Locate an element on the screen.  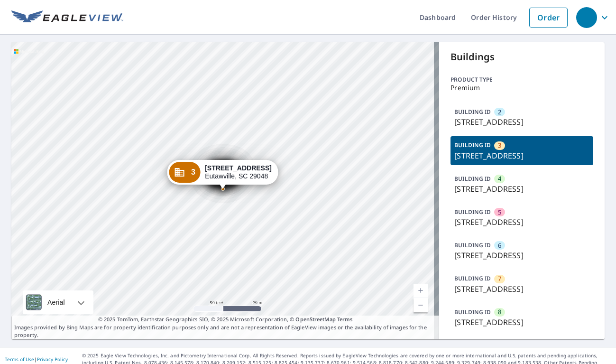
div: Dropped pin, building 3, Commercial property, 321 Second St Eutawville, SC 29048 is located at coordinates (222, 175).